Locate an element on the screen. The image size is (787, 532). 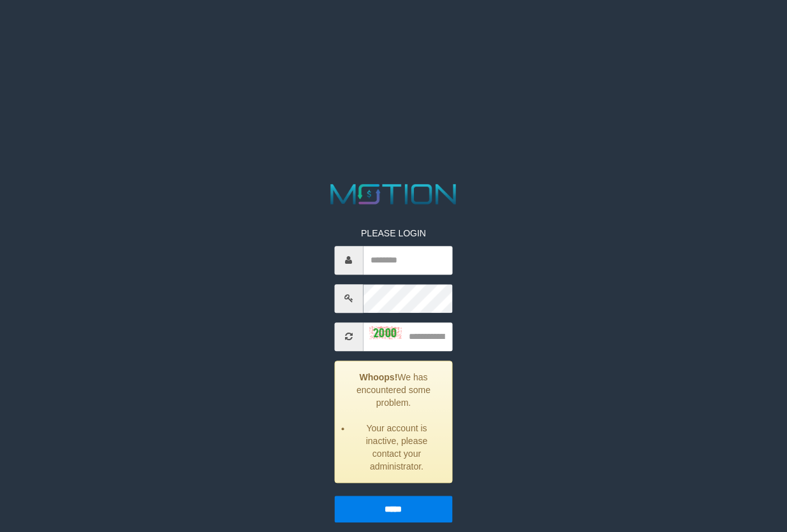
img: captcha is located at coordinates (385, 333).